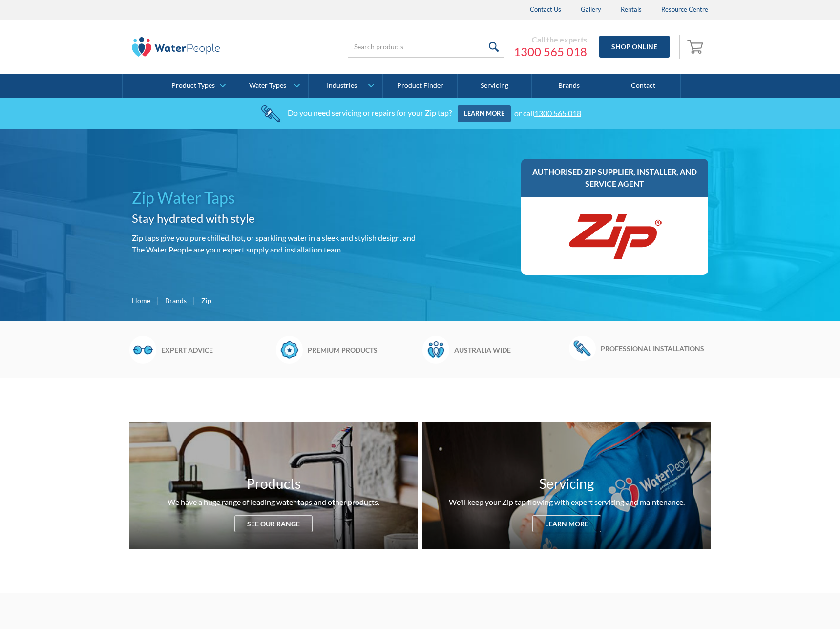  I want to click on img: Zip, so click(615, 236).